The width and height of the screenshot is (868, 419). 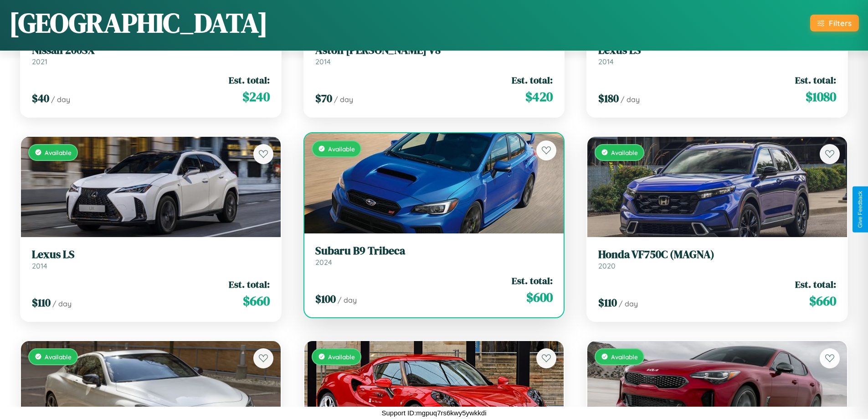 What do you see at coordinates (41, 98) in the screenshot?
I see `span: $ 40` at bounding box center [41, 98].